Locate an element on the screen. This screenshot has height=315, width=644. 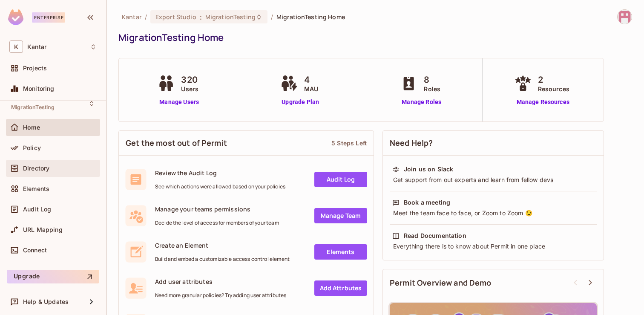
span: Build and embed a customizable access control element is located at coordinates (223, 259).